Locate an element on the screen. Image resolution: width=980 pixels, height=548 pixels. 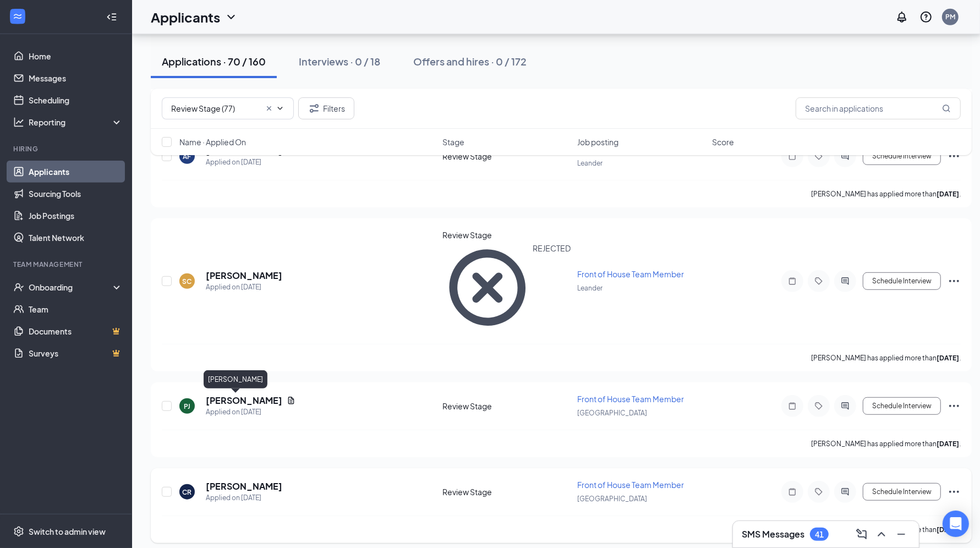
svg: Settings is located at coordinates (18, 531).